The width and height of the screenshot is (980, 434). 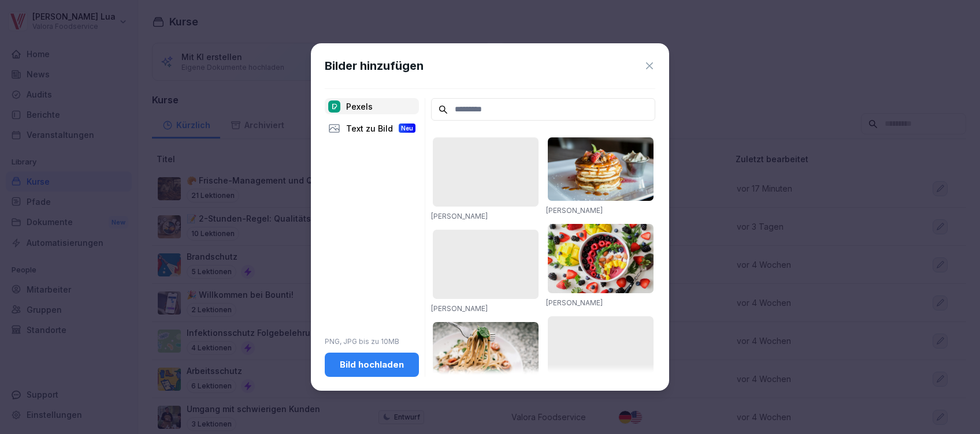 I want to click on img: pexels-photo-1279330.jpeg, so click(x=485, y=357).